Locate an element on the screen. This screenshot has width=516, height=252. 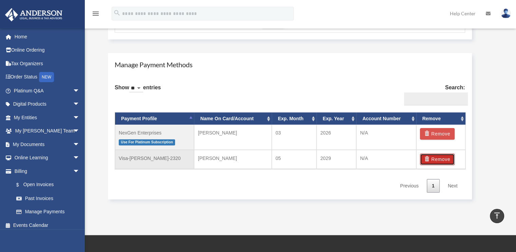
a: Digital Productsarrow_drop_down is located at coordinates (47, 104).